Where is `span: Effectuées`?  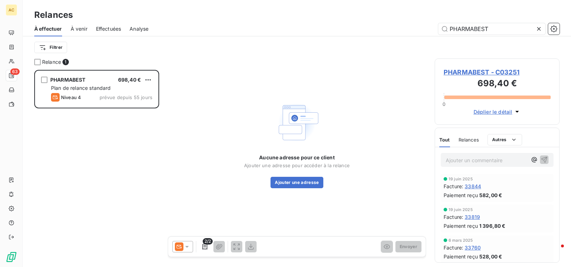
span: Effectuées is located at coordinates (108, 29).